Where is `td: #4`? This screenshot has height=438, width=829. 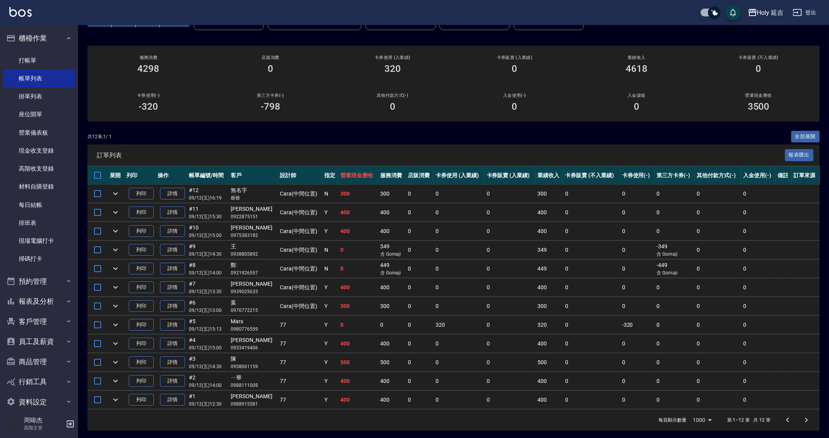
td: #4 is located at coordinates (208, 344).